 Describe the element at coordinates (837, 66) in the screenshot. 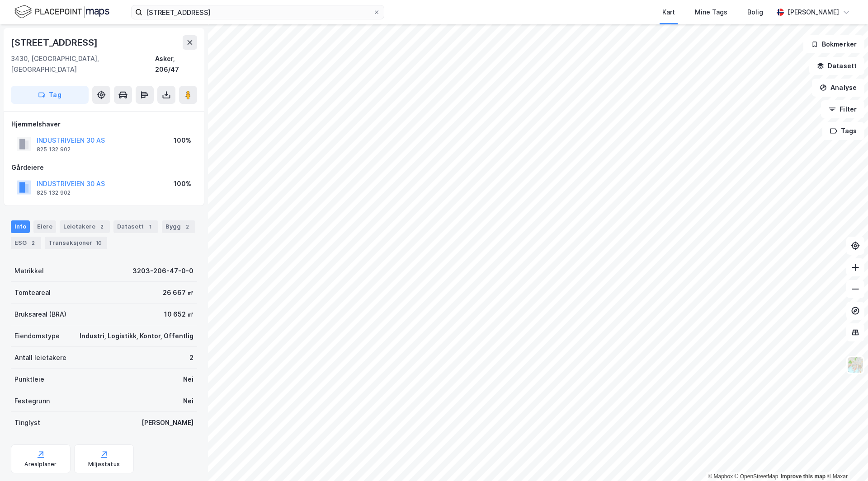

I see `button: Datasett` at that location.